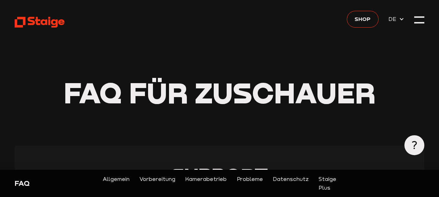 The height and width of the screenshot is (197, 439). Describe the element at coordinates (291, 183) in the screenshot. I see `a: Datenschutz` at that location.